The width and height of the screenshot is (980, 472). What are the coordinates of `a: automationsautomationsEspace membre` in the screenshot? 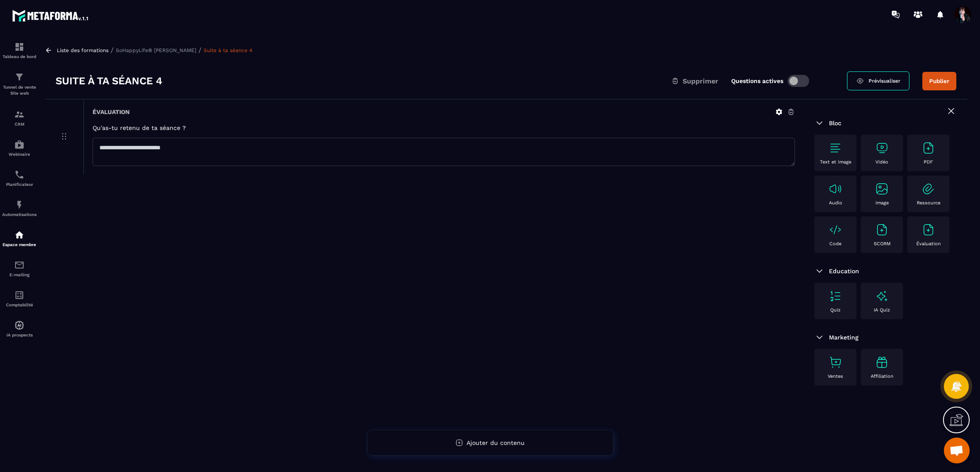 It's located at (19, 238).